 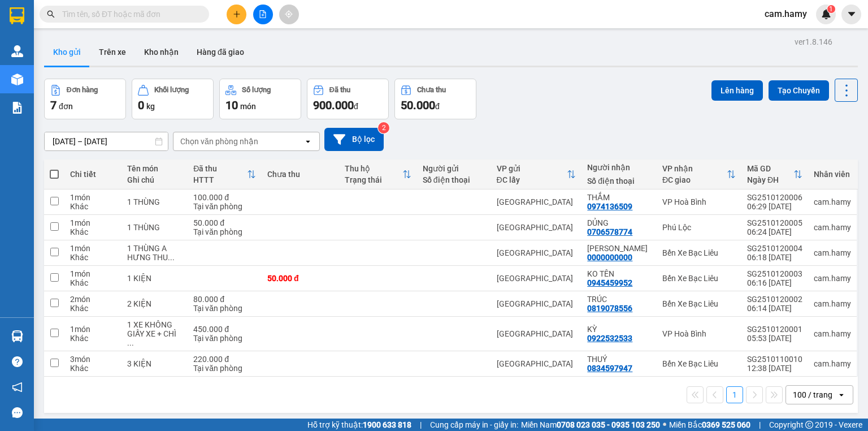 I want to click on div: Số điện thoại, so click(x=619, y=181).